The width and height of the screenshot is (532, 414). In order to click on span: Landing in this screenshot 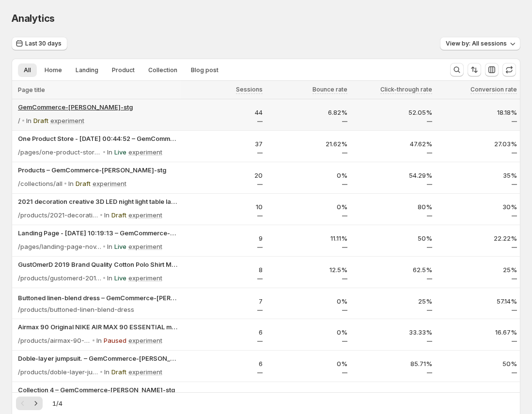, I will do `click(87, 70)`.